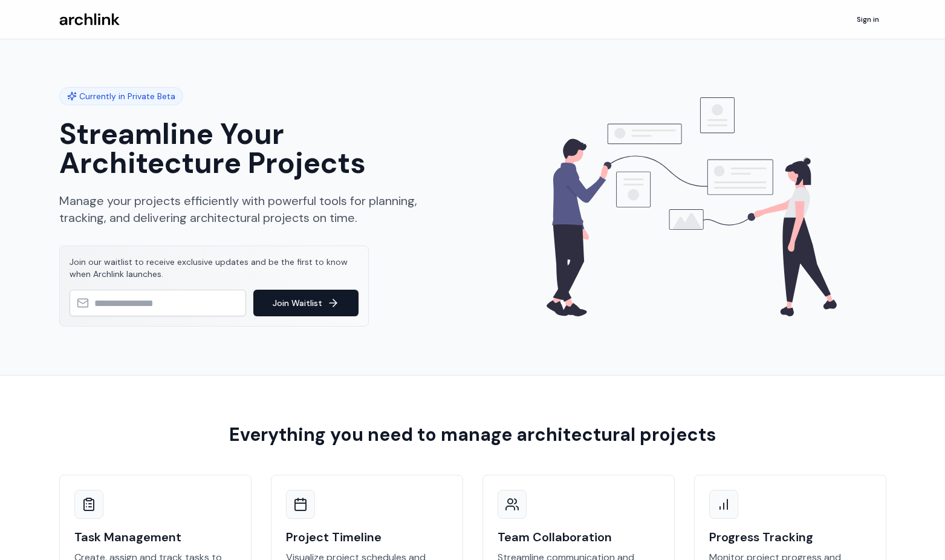 Image resolution: width=945 pixels, height=560 pixels. What do you see at coordinates (868, 20) in the screenshot?
I see `a: Sign in` at bounding box center [868, 20].